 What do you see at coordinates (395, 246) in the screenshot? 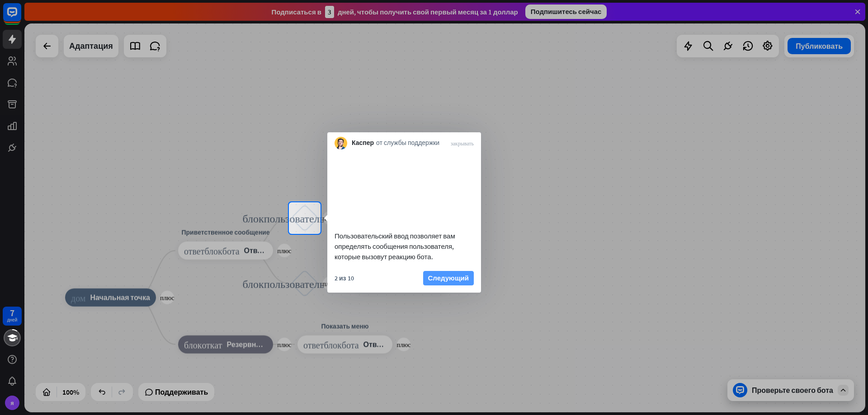
I see `font: Пользовательский ввод позволяет вам определять сообщения пользователя, которые вызовут реакцию бота.` at bounding box center [395, 246].